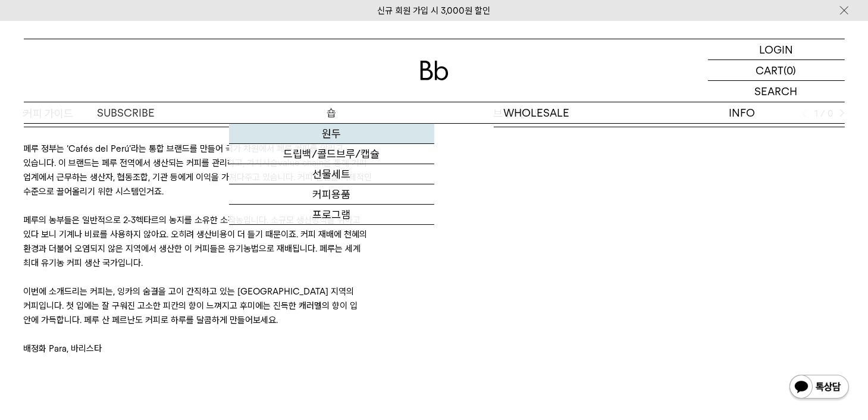  What do you see at coordinates (332, 175) in the screenshot?
I see `a: 선물세트` at bounding box center [332, 175].